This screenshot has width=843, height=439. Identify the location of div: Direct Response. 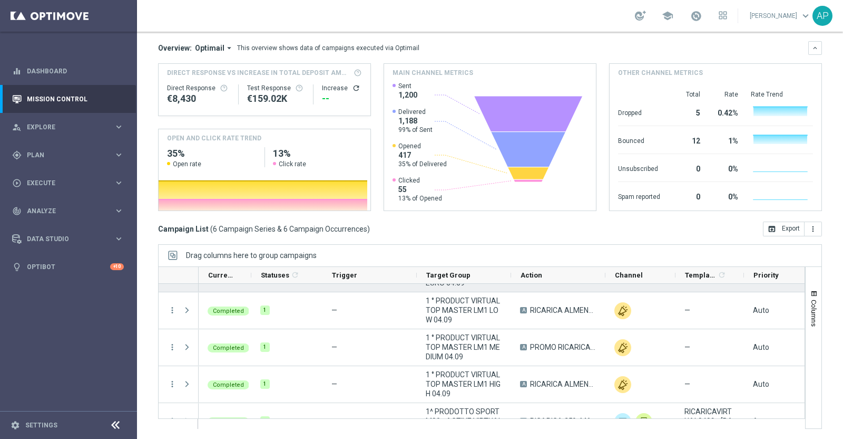
(198, 88).